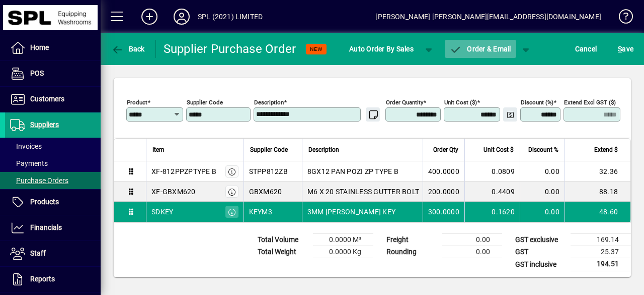 The image size is (644, 295). I want to click on button: Save, so click(625, 49).